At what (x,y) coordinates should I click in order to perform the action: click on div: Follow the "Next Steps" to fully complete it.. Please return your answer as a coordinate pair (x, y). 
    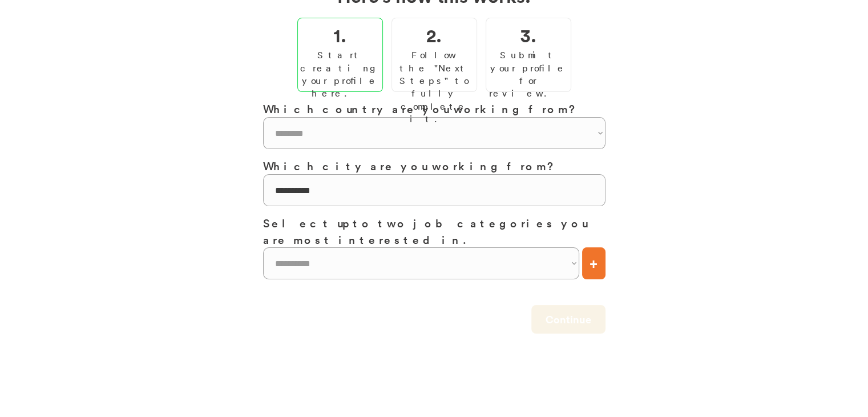
    Looking at the image, I should click on (435, 87).